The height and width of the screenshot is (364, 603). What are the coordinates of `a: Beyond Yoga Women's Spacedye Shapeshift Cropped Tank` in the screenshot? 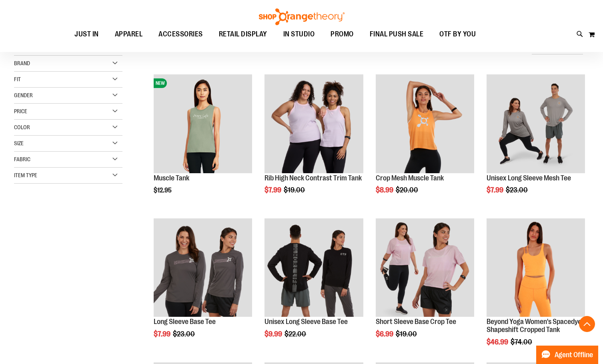 It's located at (534, 326).